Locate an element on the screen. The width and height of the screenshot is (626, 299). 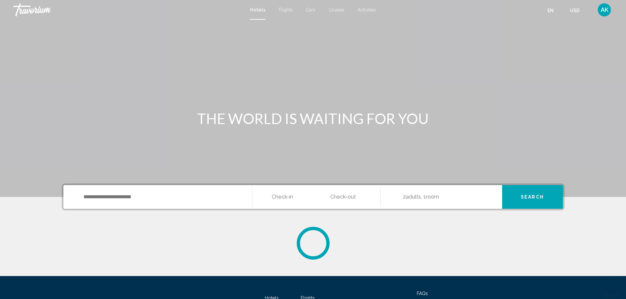
button: Search is located at coordinates (533, 197).